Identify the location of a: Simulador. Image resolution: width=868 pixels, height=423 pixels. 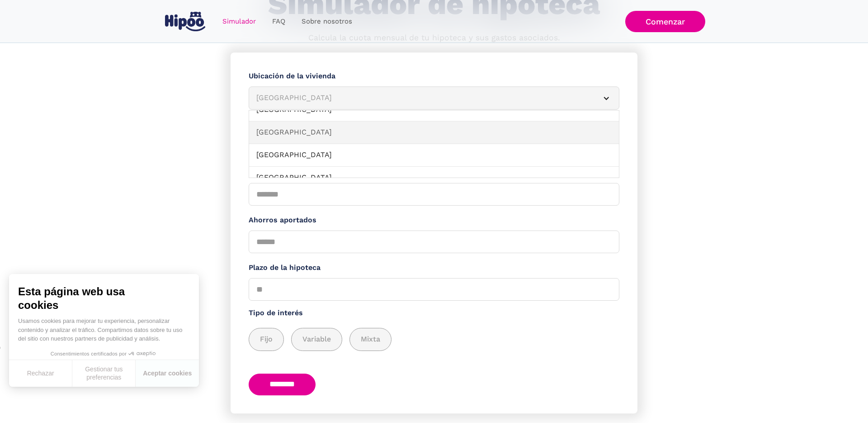
(239, 21).